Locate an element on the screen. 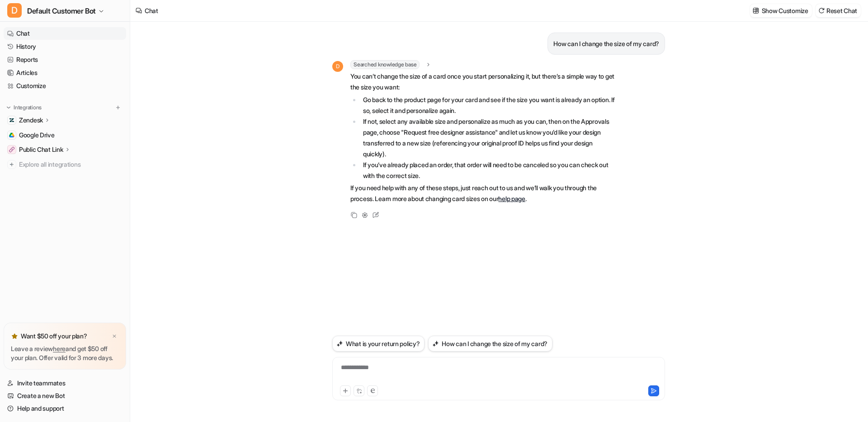 The width and height of the screenshot is (868, 422). p: How can I change the size of my card? is located at coordinates (606, 44).